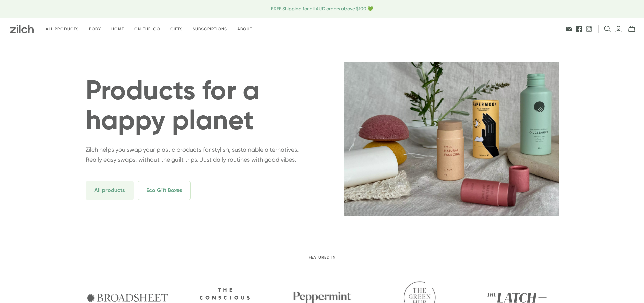  What do you see at coordinates (210, 29) in the screenshot?
I see `a: Subscriptions` at bounding box center [210, 29].